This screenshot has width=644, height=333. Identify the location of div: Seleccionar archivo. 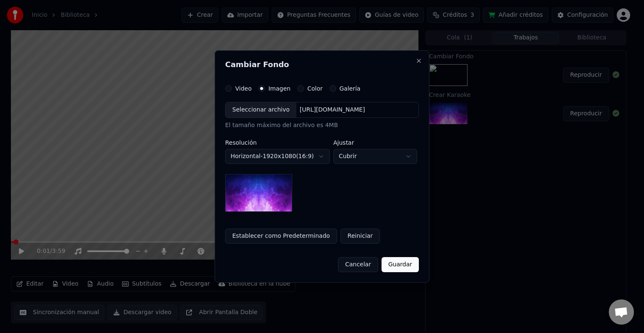
(261, 110).